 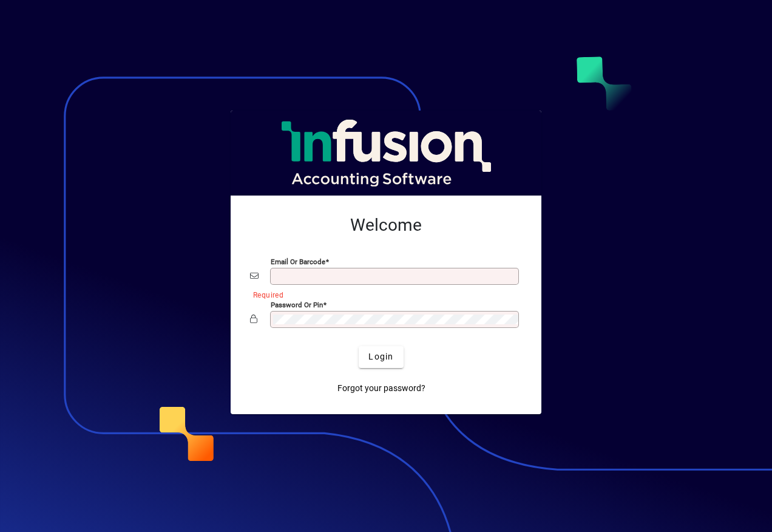 What do you see at coordinates (298, 261) in the screenshot?
I see `mat-label: Email or Barcode` at bounding box center [298, 261].